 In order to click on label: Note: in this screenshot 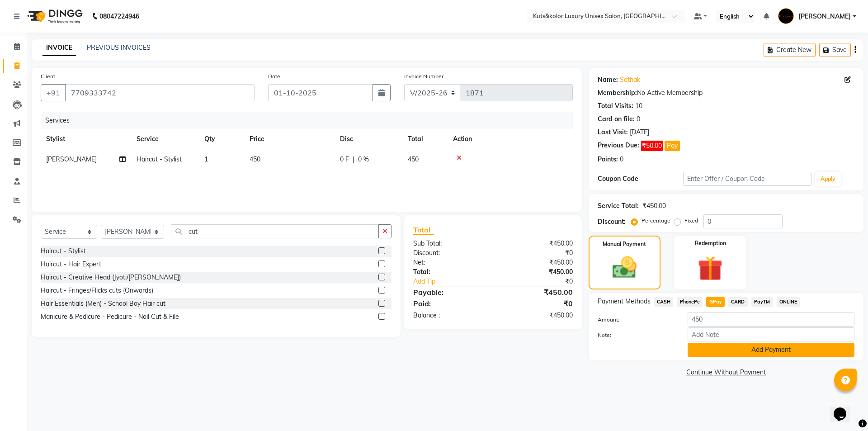, I will do `click(636, 336)`.